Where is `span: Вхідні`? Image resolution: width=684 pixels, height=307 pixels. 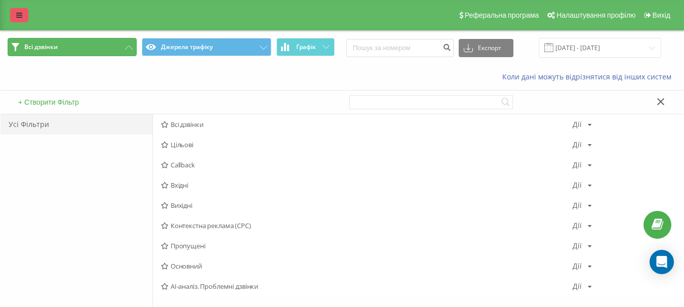 span: Вхідні is located at coordinates (367, 185).